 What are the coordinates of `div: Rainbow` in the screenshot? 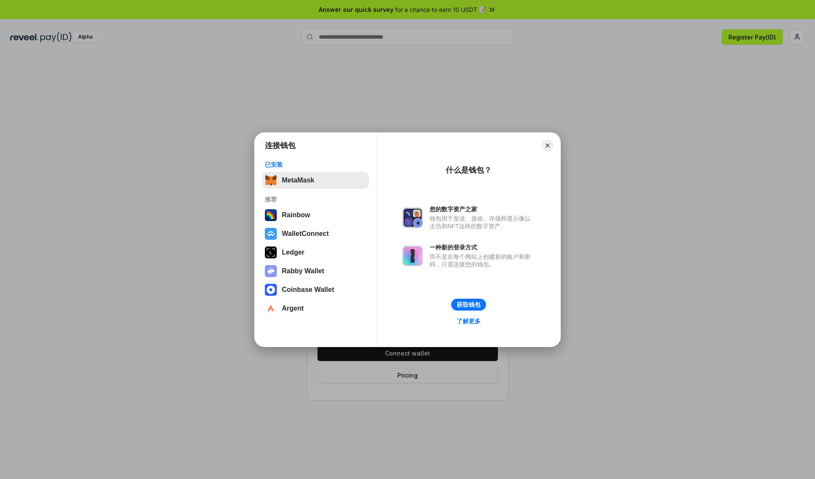 It's located at (296, 215).